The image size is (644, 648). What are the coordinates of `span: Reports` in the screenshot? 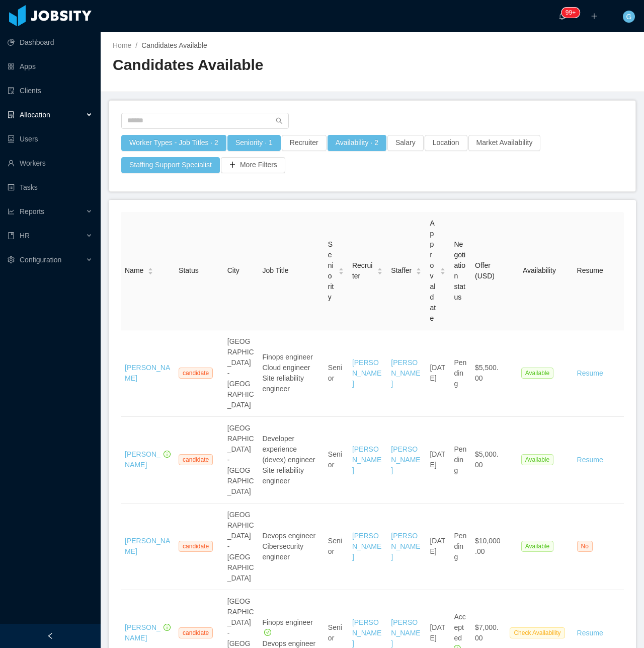 It's located at (31, 211).